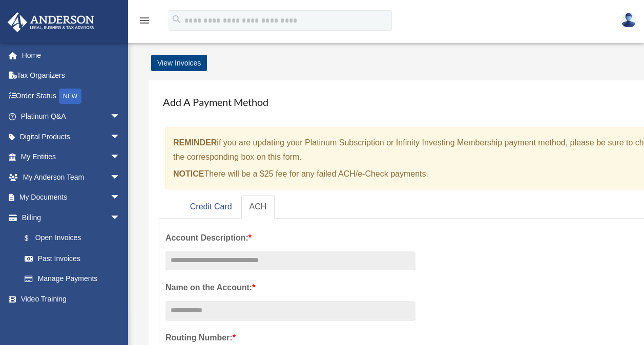  Describe the element at coordinates (71, 137) in the screenshot. I see `a: Digital Productsarrow_drop_down` at that location.